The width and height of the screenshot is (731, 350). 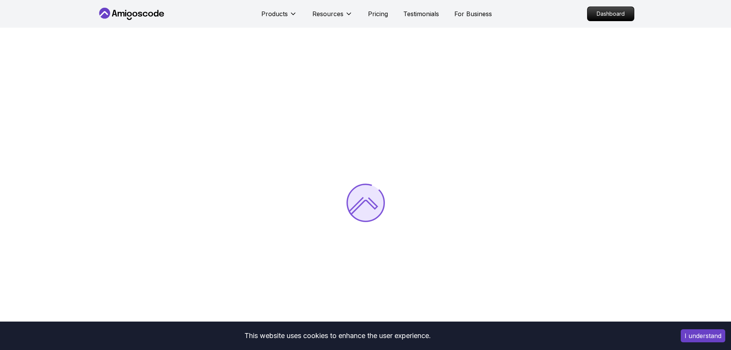 What do you see at coordinates (611, 14) in the screenshot?
I see `a: Dashboard` at bounding box center [611, 14].